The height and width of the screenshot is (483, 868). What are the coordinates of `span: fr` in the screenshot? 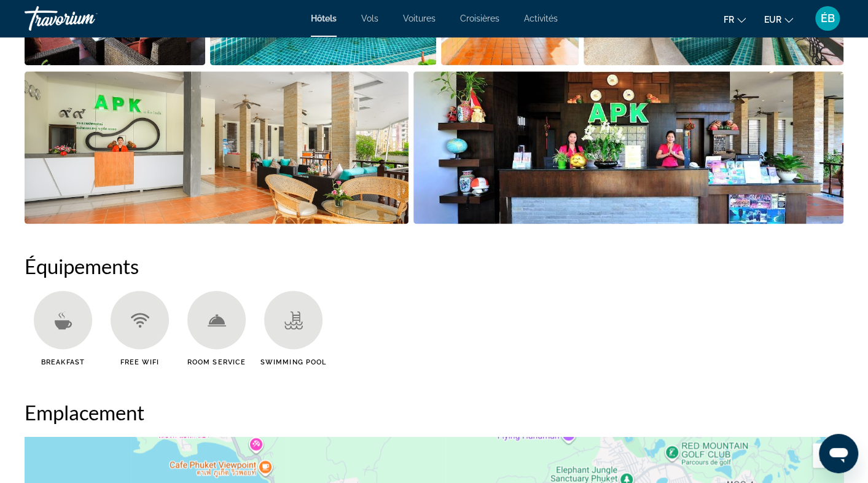 It's located at (729, 20).